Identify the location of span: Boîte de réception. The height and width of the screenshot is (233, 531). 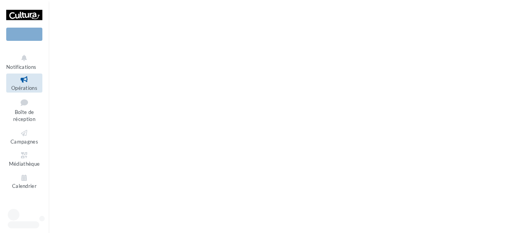
(24, 116).